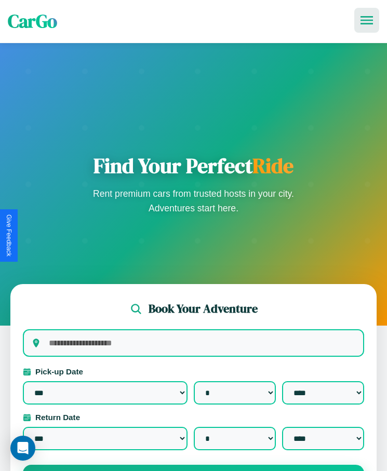  Describe the element at coordinates (23, 448) in the screenshot. I see `div: Open Intercom Messenger` at that location.